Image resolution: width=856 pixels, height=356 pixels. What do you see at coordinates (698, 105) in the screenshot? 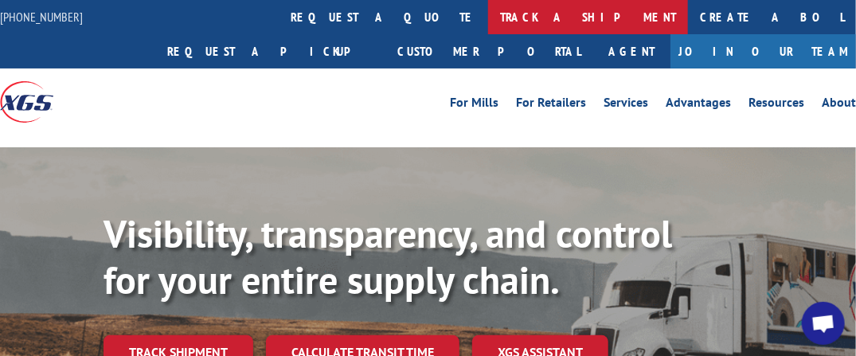
I see `a: Advantages` at bounding box center [698, 105].